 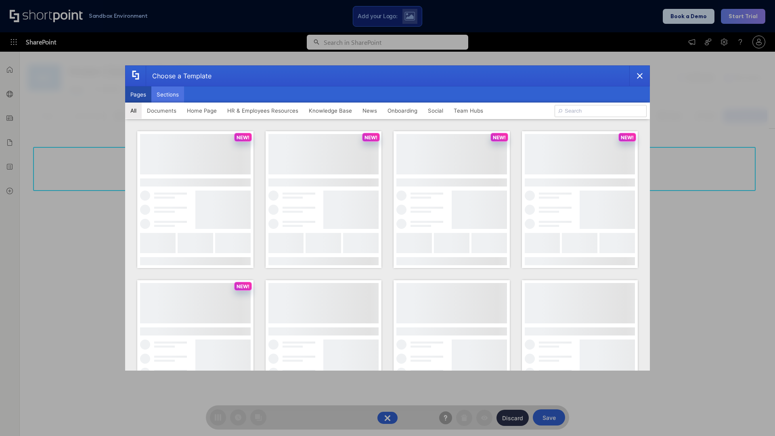 I want to click on button: HR & Employees Resources, so click(x=263, y=111).